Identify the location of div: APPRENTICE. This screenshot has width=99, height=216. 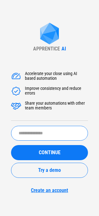
(46, 49).